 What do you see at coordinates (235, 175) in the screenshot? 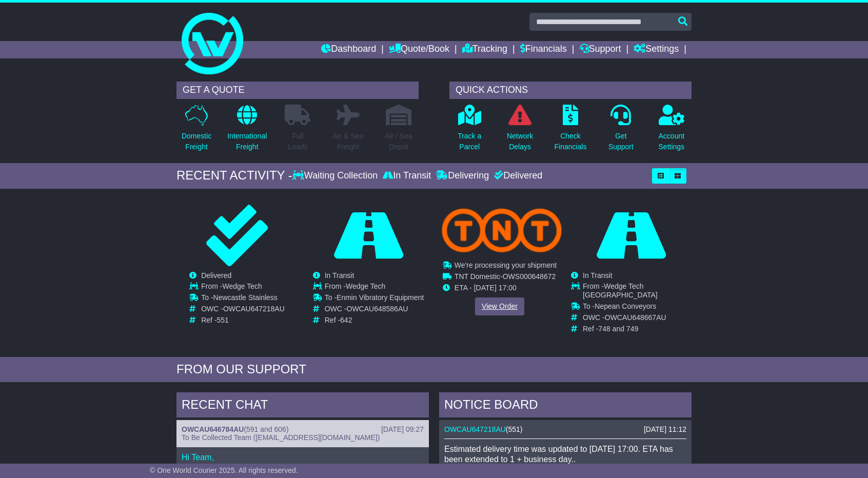
I see `div: RECENT ACTIVITY -` at bounding box center [235, 175].